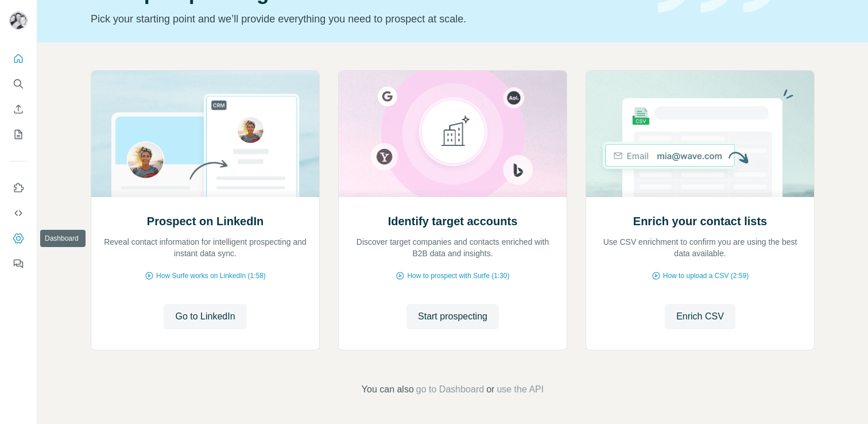 This screenshot has width=868, height=424. What do you see at coordinates (521, 389) in the screenshot?
I see `button: use the API` at bounding box center [521, 389].